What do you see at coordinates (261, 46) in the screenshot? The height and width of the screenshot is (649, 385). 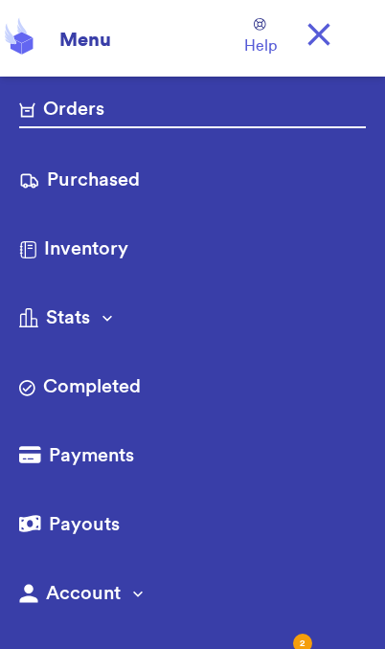 I see `span: Help` at bounding box center [261, 46].